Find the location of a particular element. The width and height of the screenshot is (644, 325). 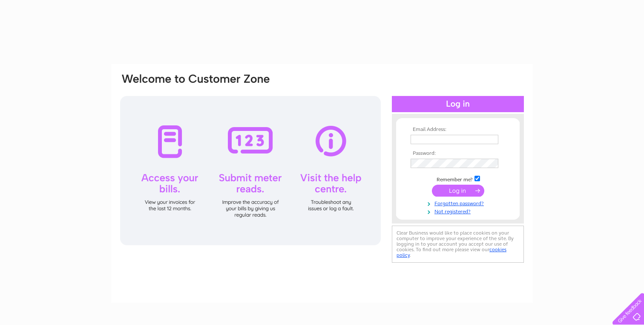

input: Submit is located at coordinates (458, 191).